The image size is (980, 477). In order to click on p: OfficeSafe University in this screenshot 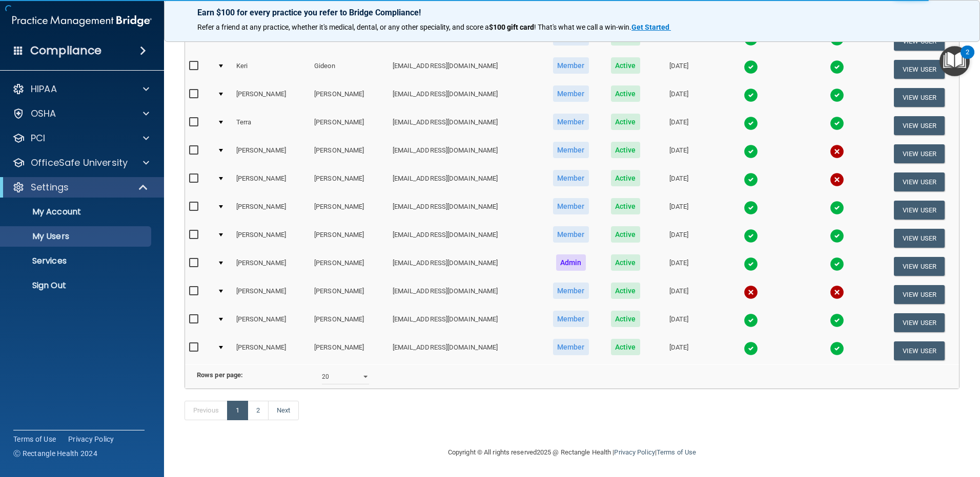, I will do `click(79, 163)`.